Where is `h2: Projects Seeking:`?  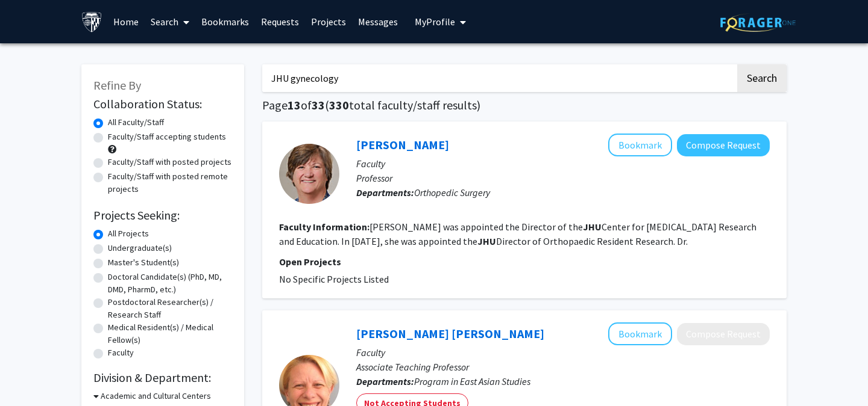
h2: Projects Seeking: is located at coordinates (162, 216).